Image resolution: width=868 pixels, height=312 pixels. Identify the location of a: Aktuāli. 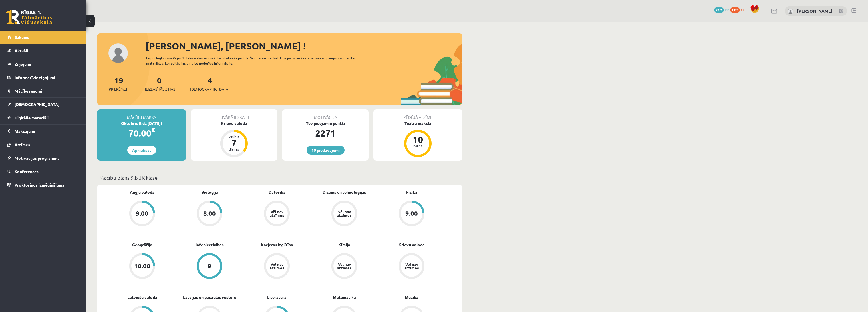
(43, 50).